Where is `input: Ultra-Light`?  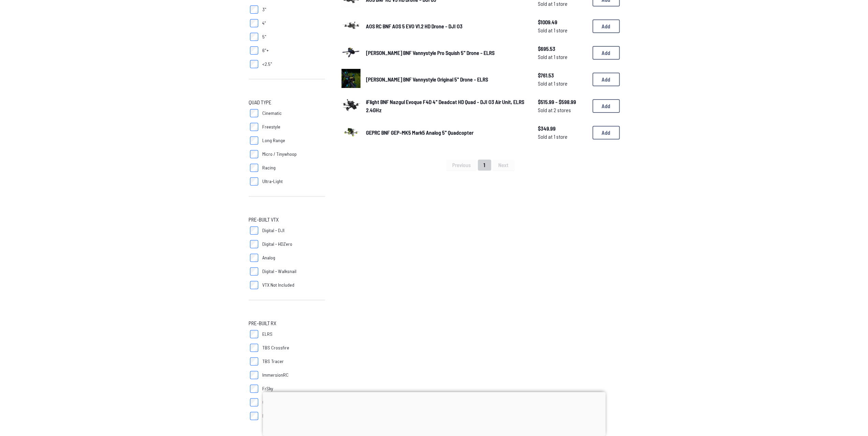
input: Ultra-Light is located at coordinates (254, 181).